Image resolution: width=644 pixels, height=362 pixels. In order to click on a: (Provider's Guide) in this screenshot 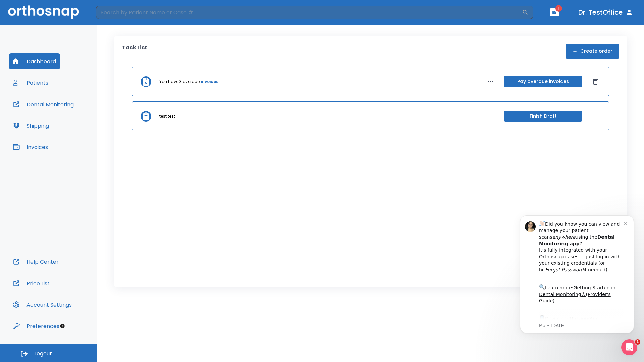, I will do `click(65, 93)`.